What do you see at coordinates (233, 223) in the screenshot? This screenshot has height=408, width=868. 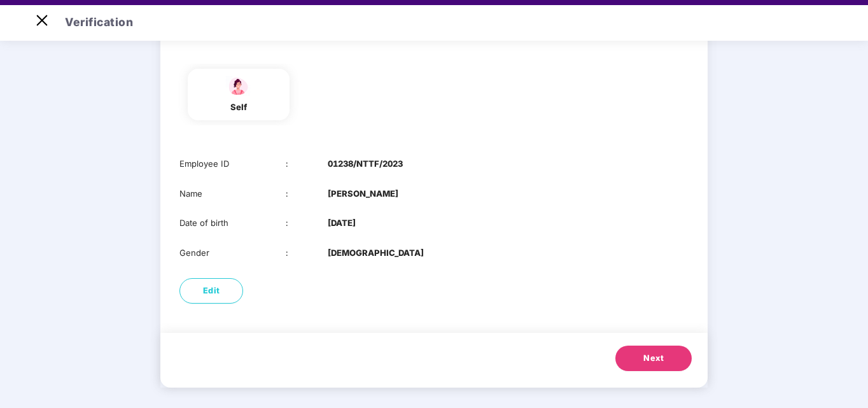 I see `div: Date of birth` at bounding box center [233, 223].